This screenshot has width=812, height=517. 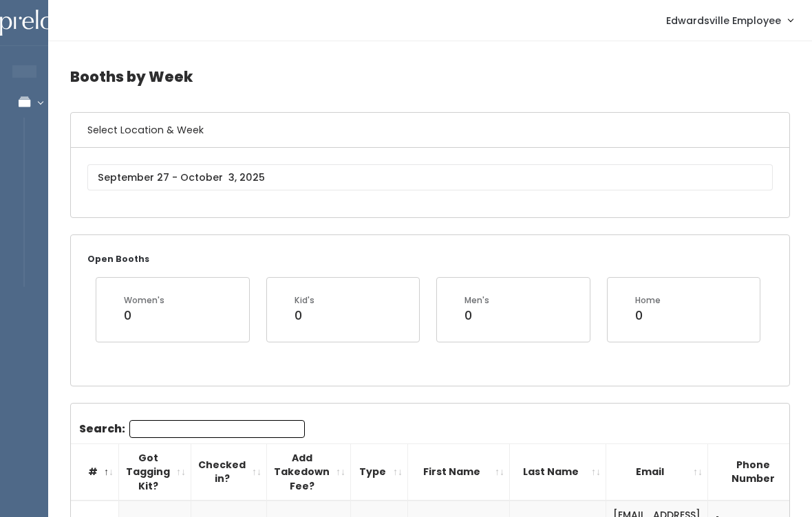 What do you see at coordinates (304, 300) in the screenshot?
I see `div: Kid's` at bounding box center [304, 300].